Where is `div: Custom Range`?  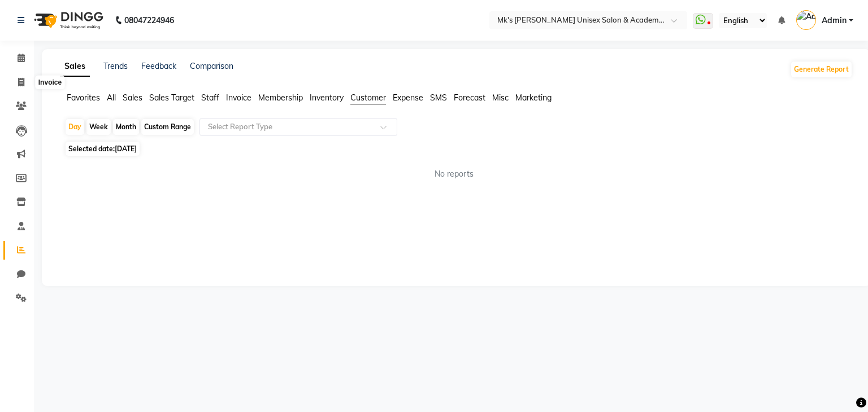
div: Custom Range is located at coordinates (167, 127).